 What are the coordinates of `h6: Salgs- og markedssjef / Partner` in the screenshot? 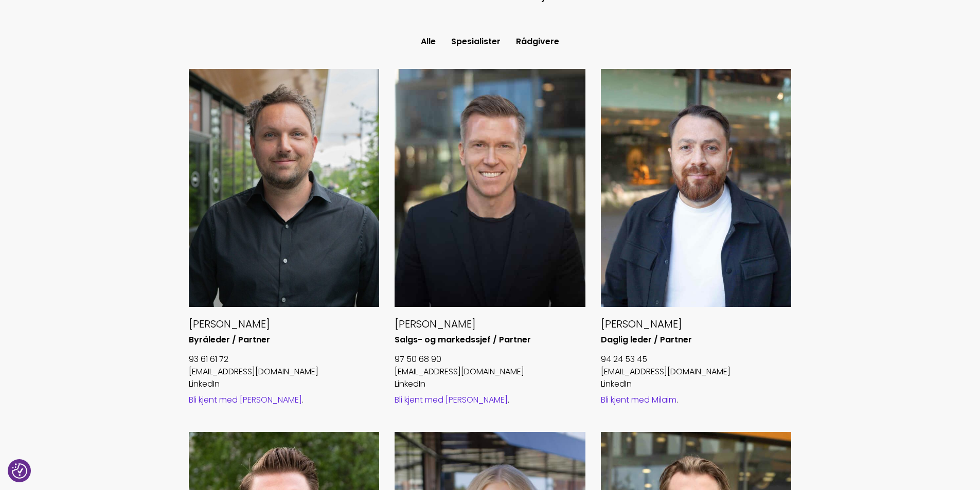 It's located at (489, 340).